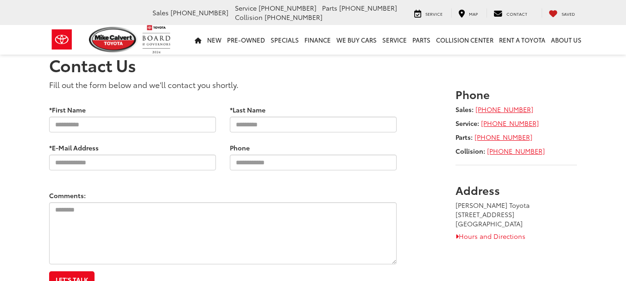 This screenshot has height=281, width=626. Describe the element at coordinates (247, 110) in the screenshot. I see `label: *Last Name` at that location.